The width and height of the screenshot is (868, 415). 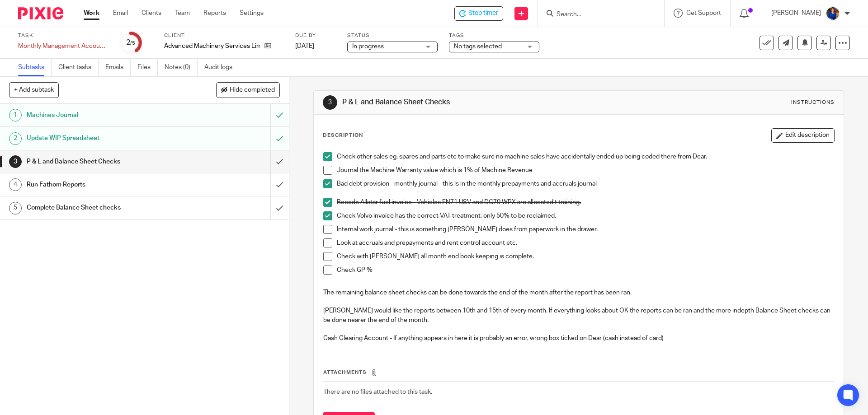 What do you see at coordinates (152, 13) in the screenshot?
I see `a: Clients` at bounding box center [152, 13].